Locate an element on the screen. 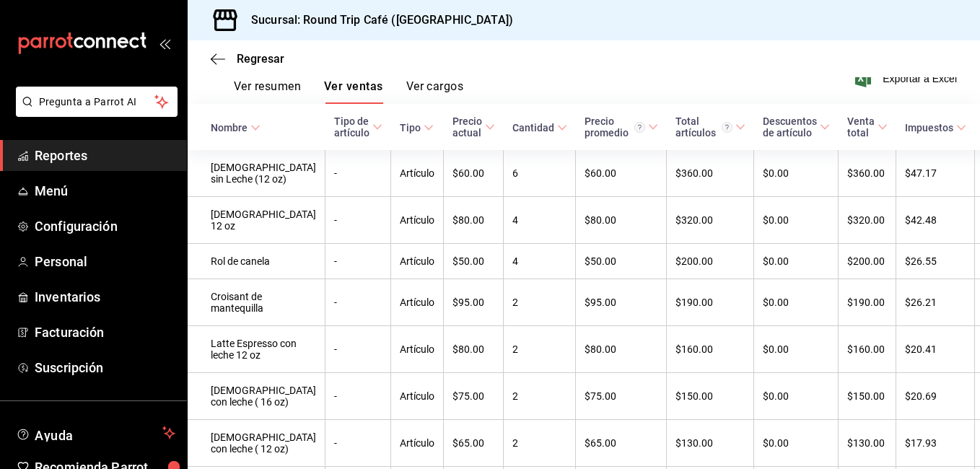 The height and width of the screenshot is (469, 980). button: Regresar is located at coordinates (248, 58).